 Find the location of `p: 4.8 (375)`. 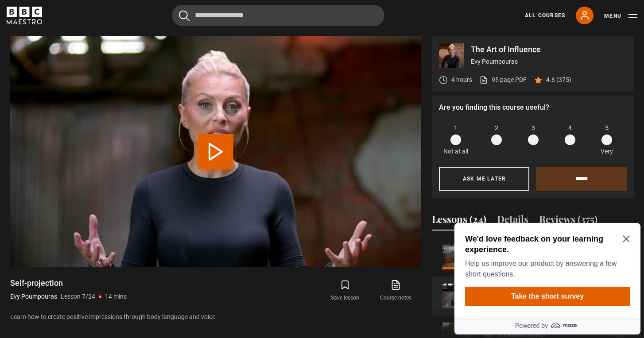

p: 4.8 (375) is located at coordinates (559, 80).